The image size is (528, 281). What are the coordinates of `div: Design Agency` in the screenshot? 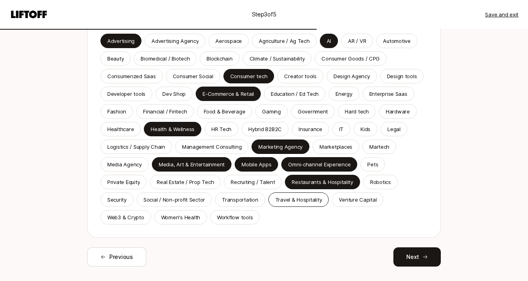 It's located at (351, 76).